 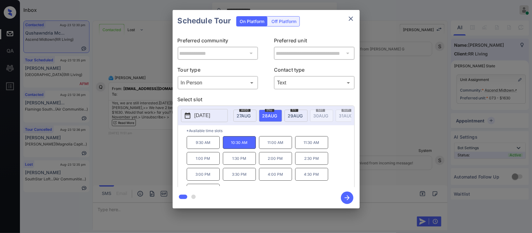 I want to click on p: 4:00 PM, so click(x=275, y=174).